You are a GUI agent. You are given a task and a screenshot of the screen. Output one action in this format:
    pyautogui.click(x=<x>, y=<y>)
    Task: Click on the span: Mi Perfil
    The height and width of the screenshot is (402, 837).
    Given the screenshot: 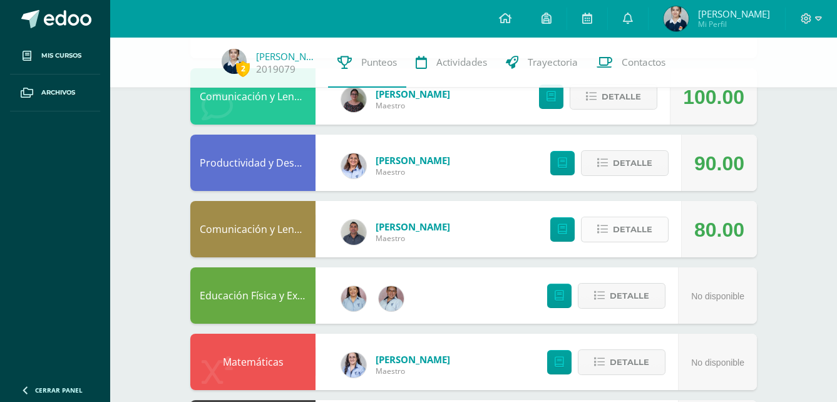 What is the action you would take?
    pyautogui.click(x=734, y=24)
    